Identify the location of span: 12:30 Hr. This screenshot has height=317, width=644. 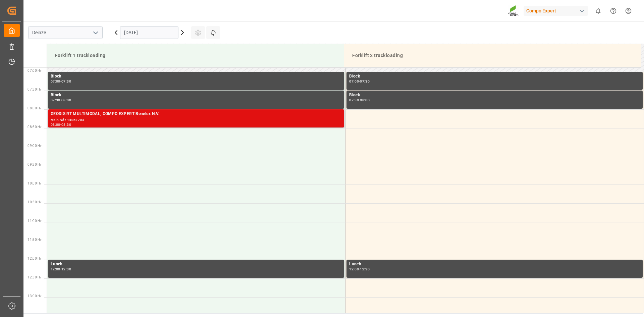
(34, 277).